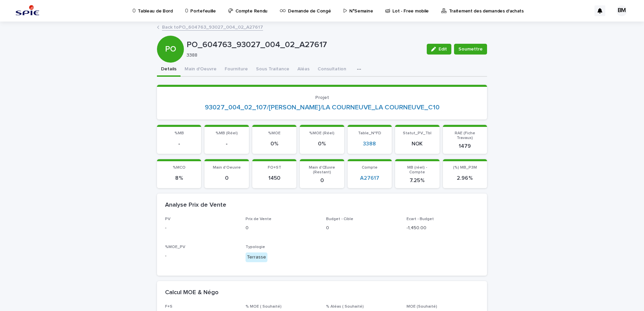 The height and width of the screenshot is (311, 644). I want to click on button: Soumettre, so click(471, 49).